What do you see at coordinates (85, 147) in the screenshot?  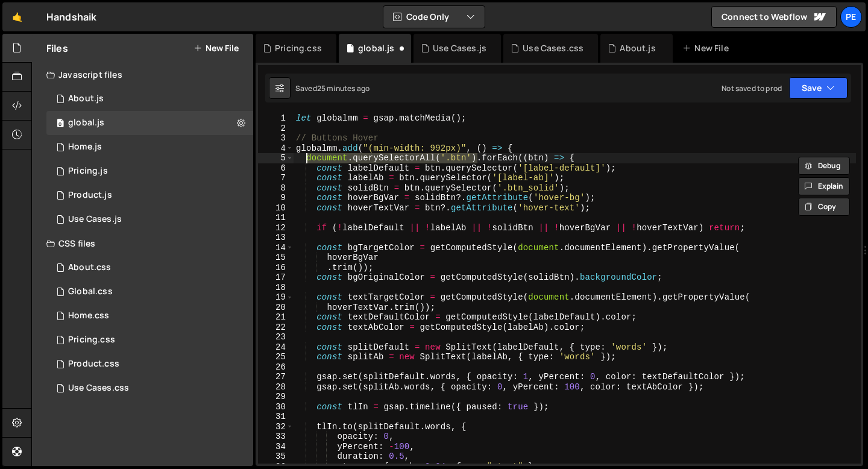 I see `div: Home.js` at bounding box center [85, 147].